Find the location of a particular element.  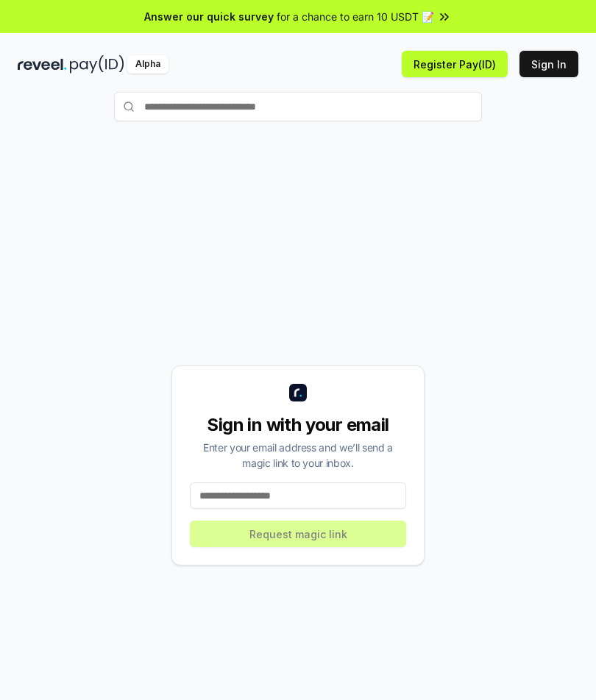

img: reveel_dark is located at coordinates (42, 64).